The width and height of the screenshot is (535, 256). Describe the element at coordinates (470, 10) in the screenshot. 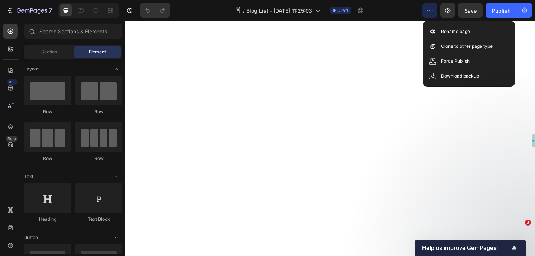

I see `span: Save` at that location.